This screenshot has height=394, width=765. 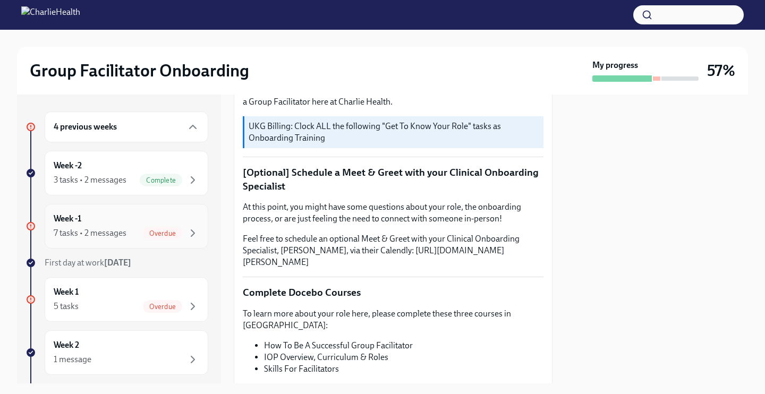 What do you see at coordinates (117, 173) in the screenshot?
I see `a: Week -23 tasks • 2 messagesComplete` at bounding box center [117, 173].